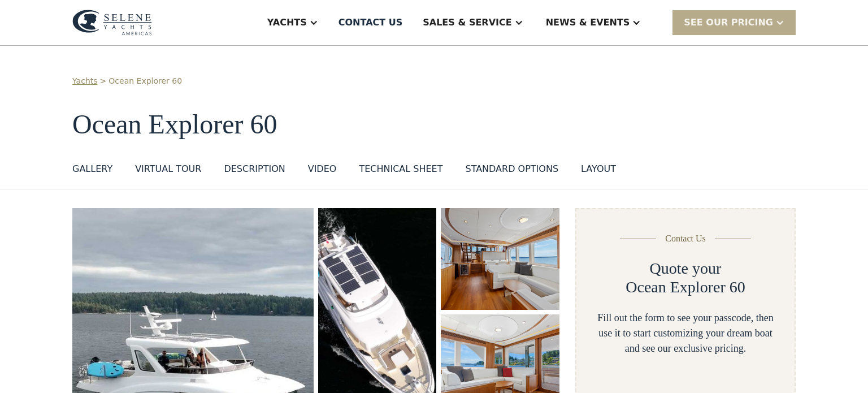 The image size is (868, 393). Describe the element at coordinates (434, 125) in the screenshot. I see `h1: Ocean Explorer 60` at that location.